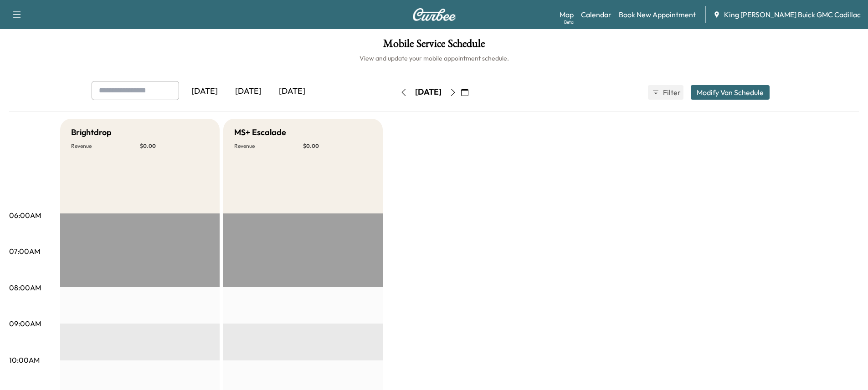 The width and height of the screenshot is (868, 390). What do you see at coordinates (260, 133) in the screenshot?
I see `h5: MS+ Escalade` at bounding box center [260, 133].